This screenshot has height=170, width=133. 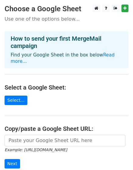 What do you see at coordinates (12, 164) in the screenshot?
I see `input: Next` at bounding box center [12, 164].